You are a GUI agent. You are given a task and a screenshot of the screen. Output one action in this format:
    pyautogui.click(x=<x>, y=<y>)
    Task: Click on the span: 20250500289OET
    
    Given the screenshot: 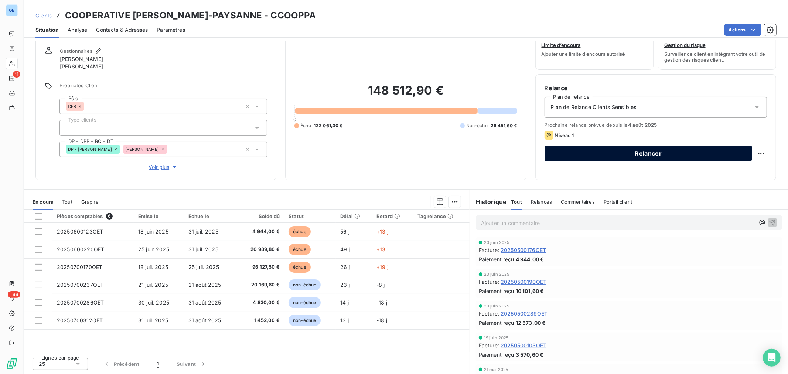 What is the action you would take?
    pyautogui.click(x=524, y=313)
    